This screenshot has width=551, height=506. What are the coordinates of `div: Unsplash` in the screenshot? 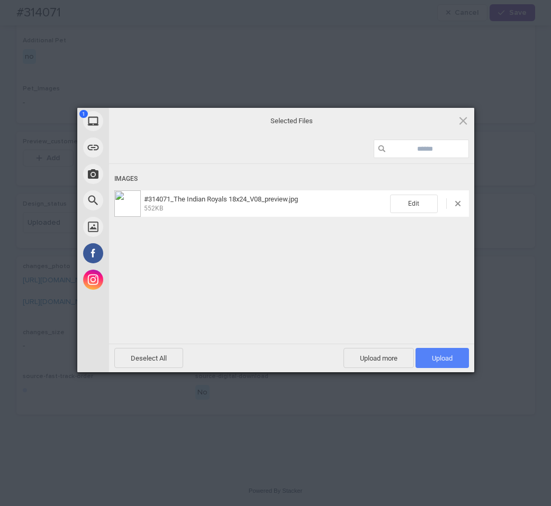 It's located at (141, 227).